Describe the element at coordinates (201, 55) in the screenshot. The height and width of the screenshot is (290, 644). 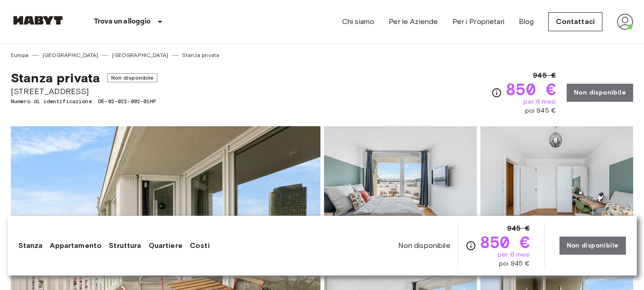
I see `a: Stanza privata` at that location.